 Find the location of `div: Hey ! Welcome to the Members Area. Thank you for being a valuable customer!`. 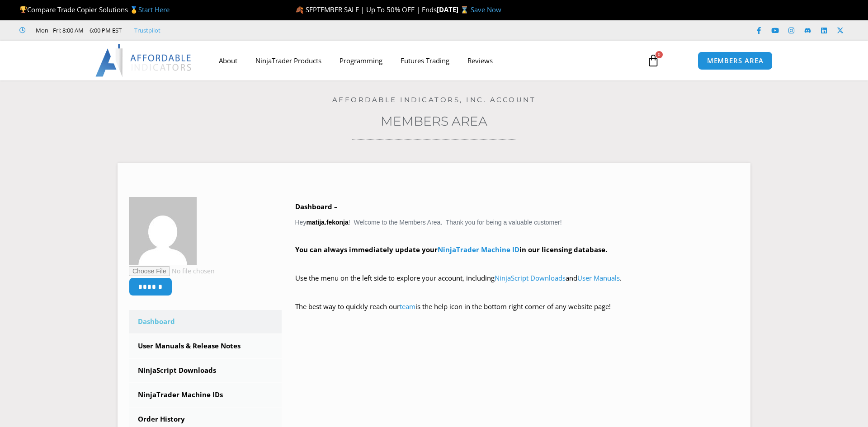

div: Hey ! Welcome to the Members Area. Thank you for being a valuable customer! is located at coordinates (517, 263).